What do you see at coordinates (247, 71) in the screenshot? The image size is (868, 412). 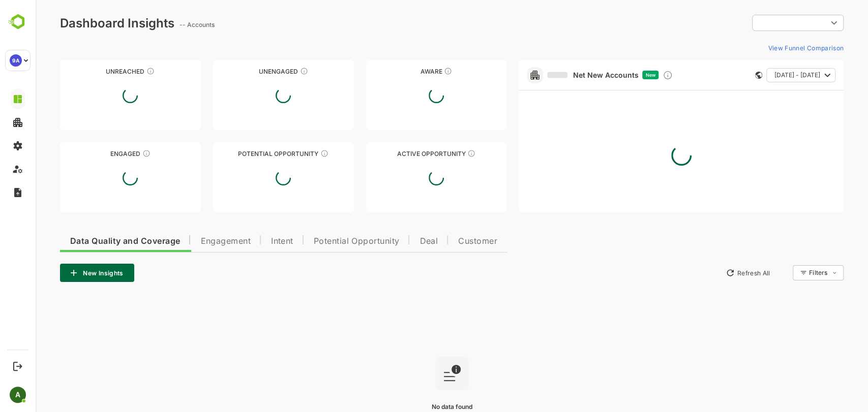 I see `div: Unengaged` at bounding box center [247, 71].